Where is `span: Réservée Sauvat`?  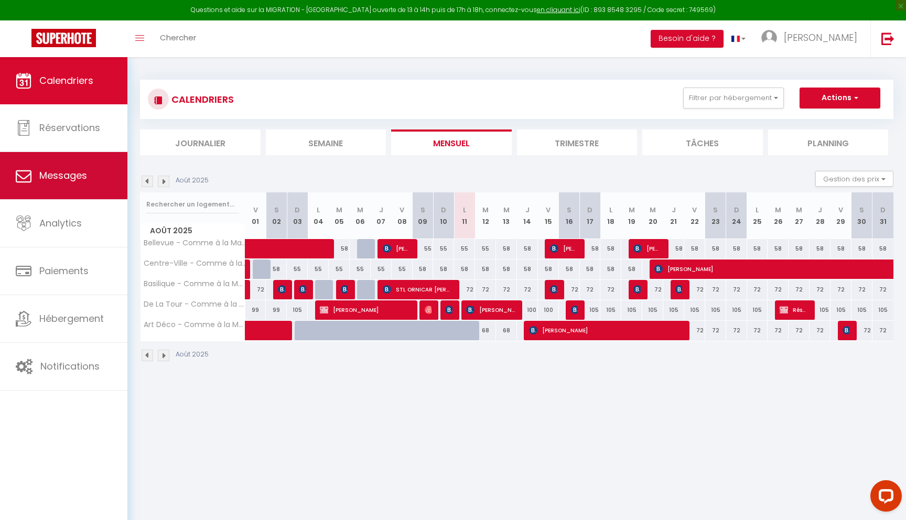 span: Réservée Sauvat is located at coordinates (793, 310).